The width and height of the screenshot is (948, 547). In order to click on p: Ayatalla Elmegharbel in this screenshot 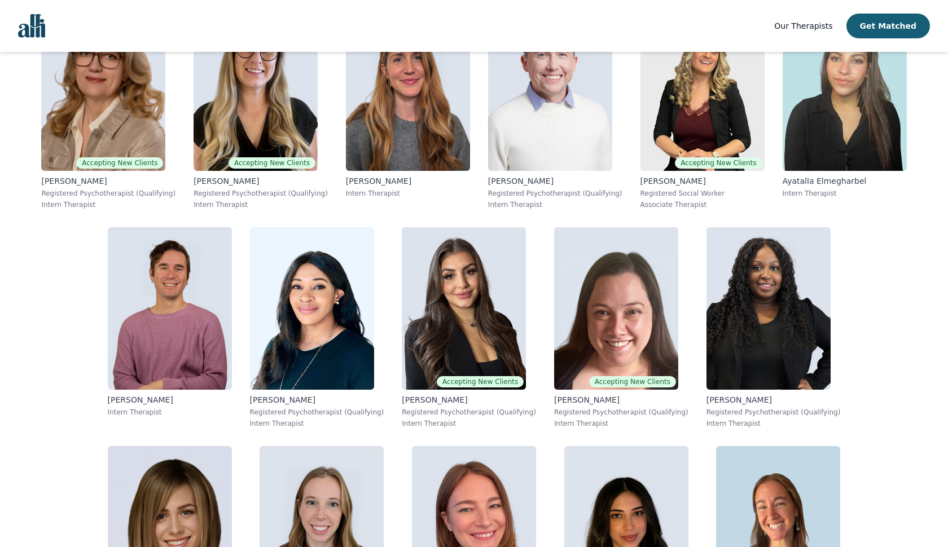, I will do `click(844, 181)`.